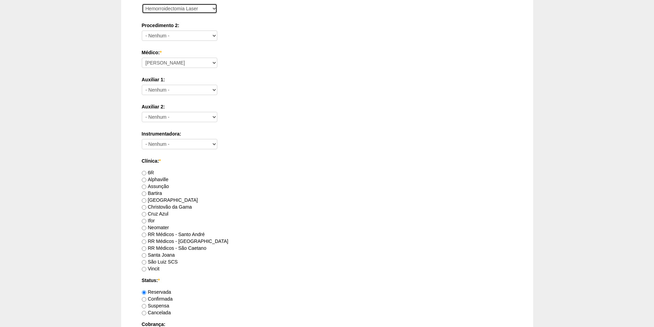 The height and width of the screenshot is (327, 654). Describe the element at coordinates (144, 269) in the screenshot. I see `input: Vincit` at that location.